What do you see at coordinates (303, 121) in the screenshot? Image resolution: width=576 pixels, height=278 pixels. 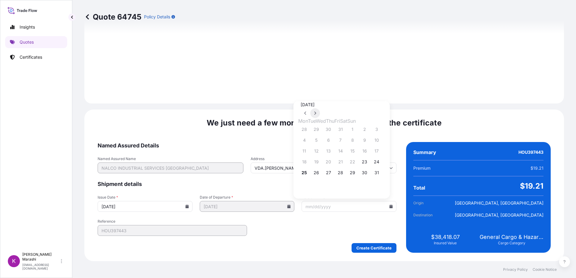 I see `span: Monday` at bounding box center [303, 121].